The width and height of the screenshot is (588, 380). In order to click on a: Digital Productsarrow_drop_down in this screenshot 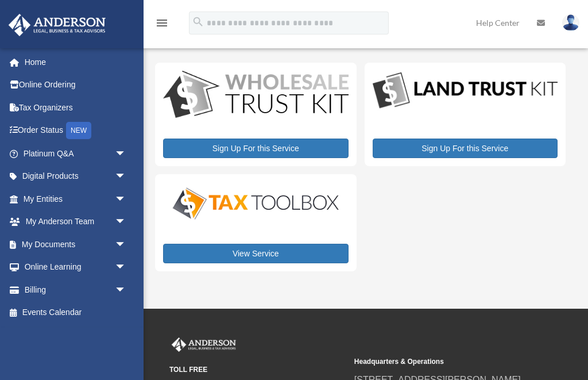, I will do `click(73, 176)`.